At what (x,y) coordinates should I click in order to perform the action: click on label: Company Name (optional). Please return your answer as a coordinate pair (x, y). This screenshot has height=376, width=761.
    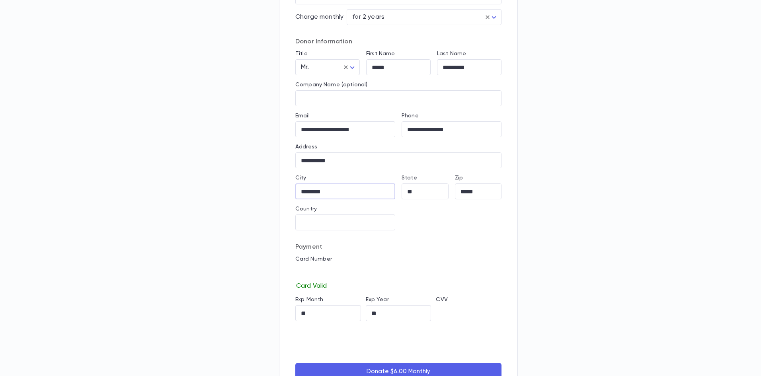
    Looking at the image, I should click on (331, 85).